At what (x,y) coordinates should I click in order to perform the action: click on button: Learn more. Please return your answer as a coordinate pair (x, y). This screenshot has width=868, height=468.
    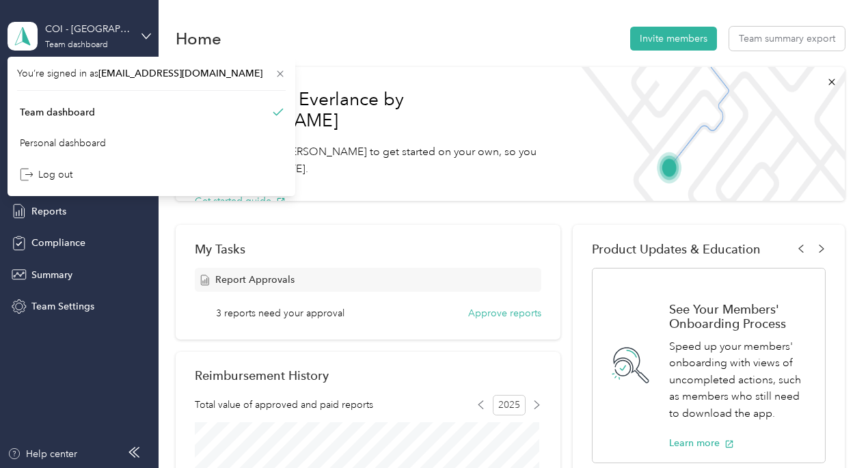
    Looking at the image, I should click on (701, 442).